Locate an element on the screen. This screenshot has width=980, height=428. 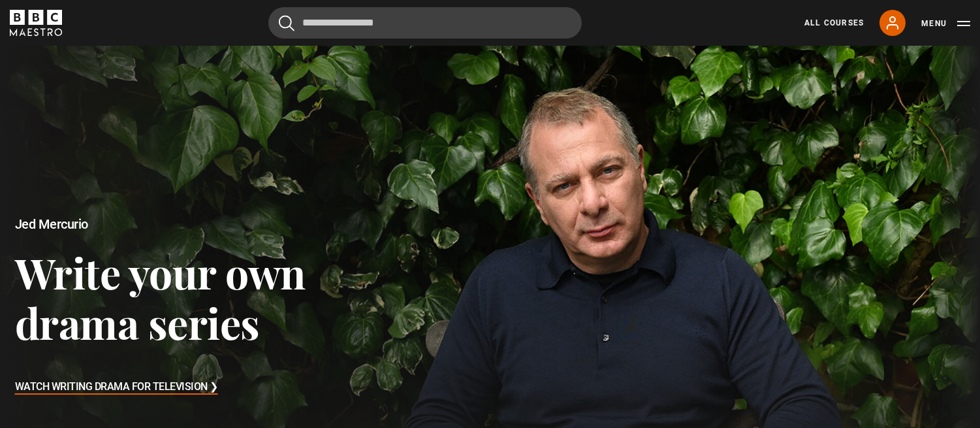
svg: BBC Maestro is located at coordinates (36, 22).